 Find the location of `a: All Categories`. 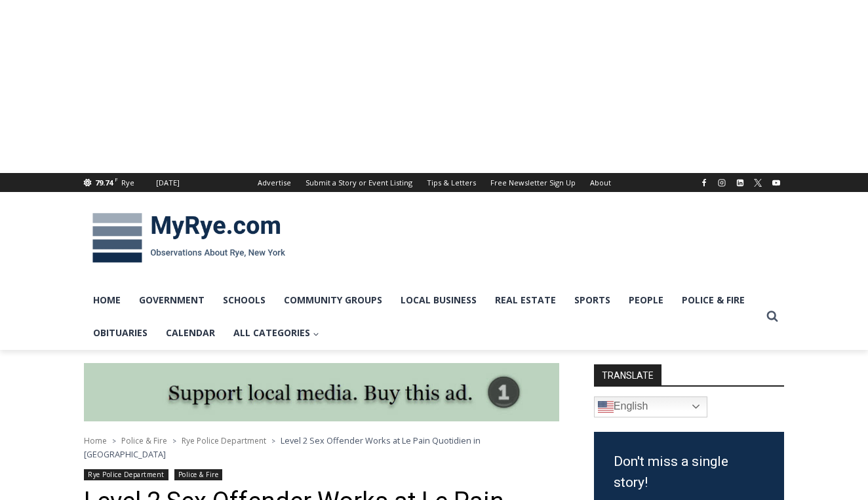

a: All Categories is located at coordinates (276, 333).